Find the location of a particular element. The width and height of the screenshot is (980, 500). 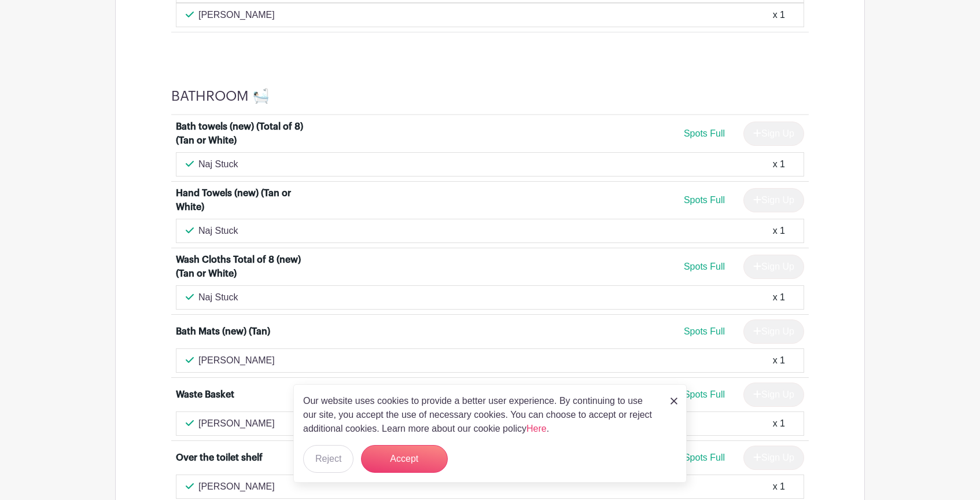

div: Bath towels (new) (Total of 8) (Tan or White) is located at coordinates (247, 134).